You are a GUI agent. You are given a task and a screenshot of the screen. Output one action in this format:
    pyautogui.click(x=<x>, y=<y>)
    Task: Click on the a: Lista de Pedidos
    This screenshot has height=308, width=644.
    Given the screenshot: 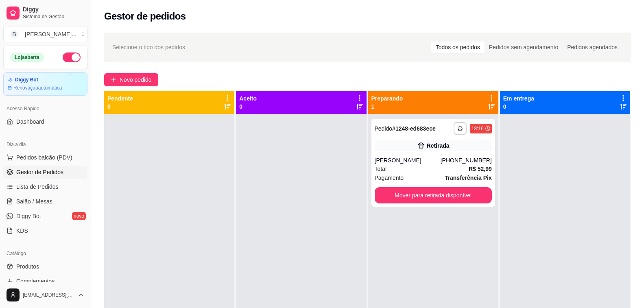 What is the action you would take?
    pyautogui.click(x=45, y=187)
    